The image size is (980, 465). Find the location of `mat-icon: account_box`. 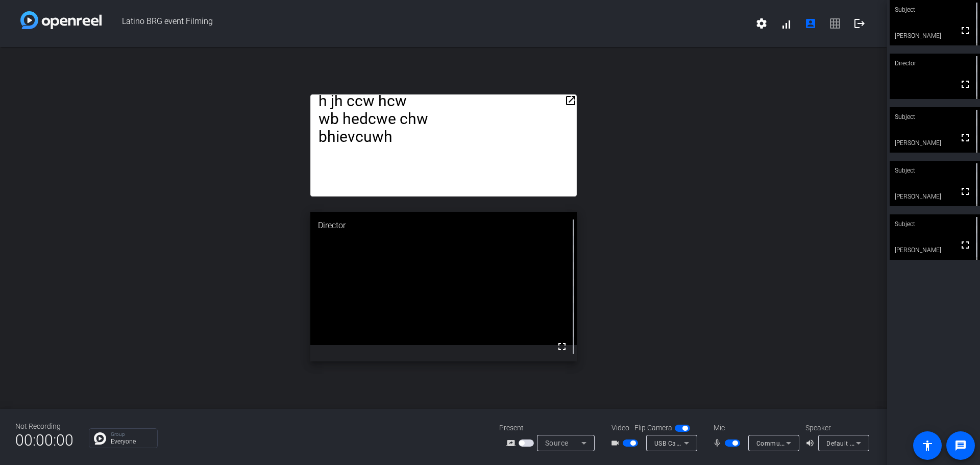

mat-icon: account_box is located at coordinates (811, 24).